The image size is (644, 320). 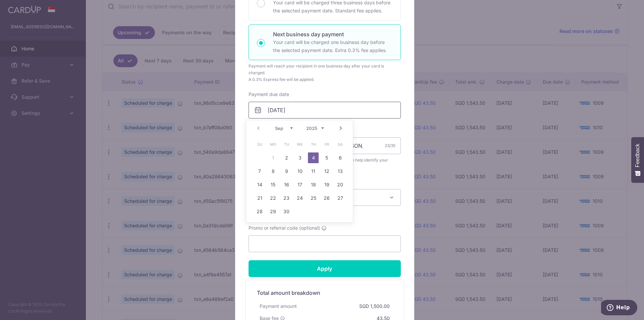 What do you see at coordinates (287, 185) in the screenshot?
I see `a: 16` at bounding box center [287, 185].